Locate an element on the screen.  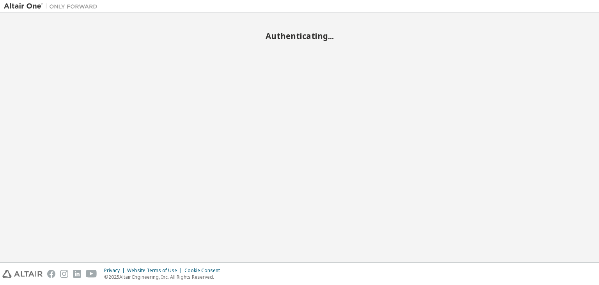
div: Website Terms of Use is located at coordinates (156, 270).